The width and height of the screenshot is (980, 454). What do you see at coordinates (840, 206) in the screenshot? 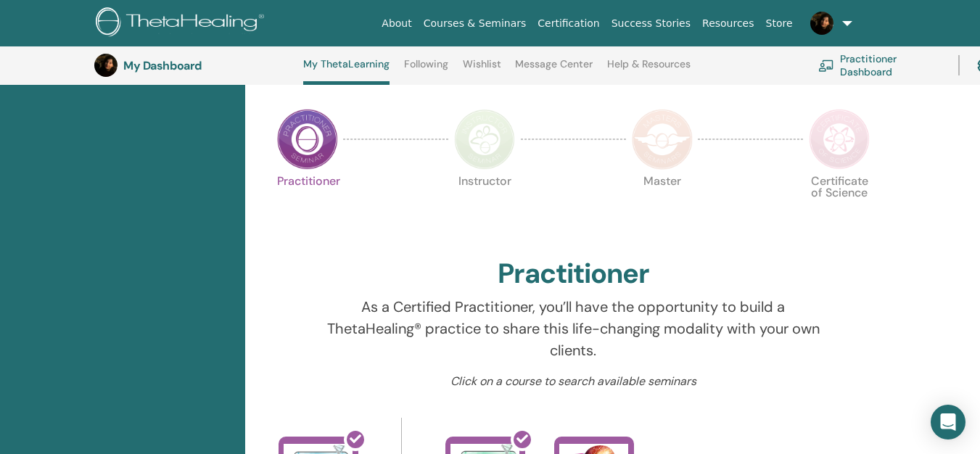
I see `p: Certificate of Science` at bounding box center [840, 206].